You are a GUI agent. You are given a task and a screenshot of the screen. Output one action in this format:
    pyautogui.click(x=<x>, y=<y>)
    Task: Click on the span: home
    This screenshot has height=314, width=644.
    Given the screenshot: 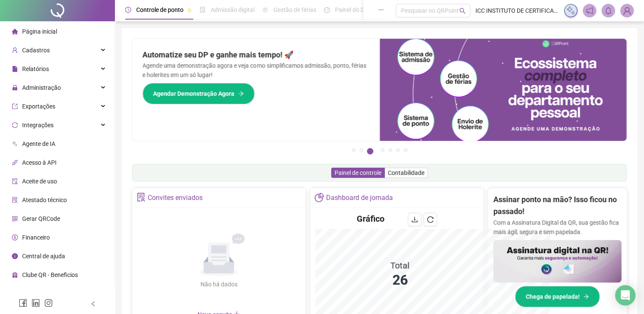 What is the action you would take?
    pyautogui.click(x=15, y=31)
    